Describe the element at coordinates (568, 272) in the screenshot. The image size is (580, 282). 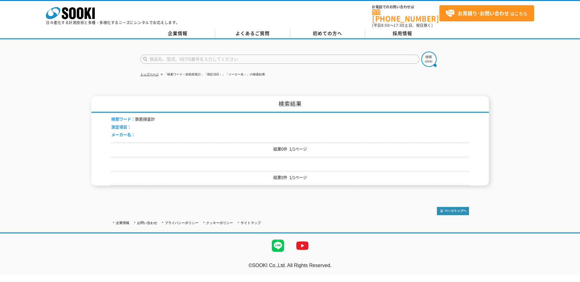
I see `a: テストMail` at that location.